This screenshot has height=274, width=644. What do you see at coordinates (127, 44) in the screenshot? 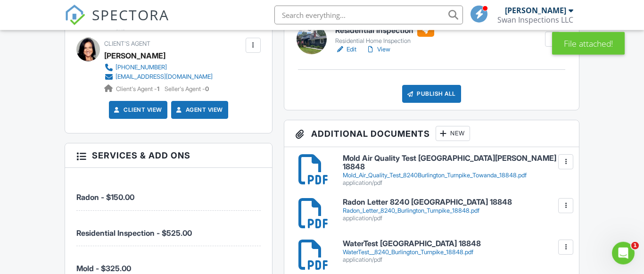
I see `span: Client's Agent` at bounding box center [127, 44].